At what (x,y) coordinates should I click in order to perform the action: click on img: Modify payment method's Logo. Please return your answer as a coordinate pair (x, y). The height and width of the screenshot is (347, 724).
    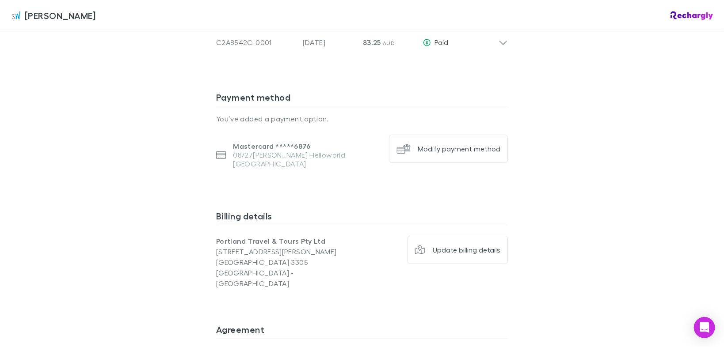
    Looking at the image, I should click on (403, 149).